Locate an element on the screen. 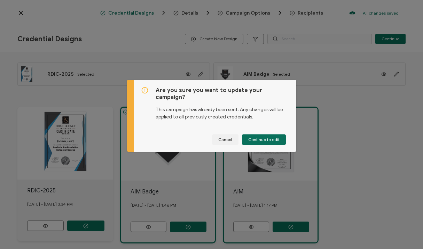 This screenshot has height=249, width=423. button: Continue to edit is located at coordinates (264, 140).